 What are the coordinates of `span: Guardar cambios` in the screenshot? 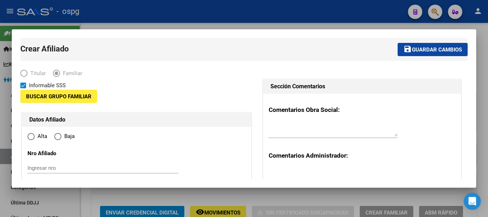 It's located at (437, 50).